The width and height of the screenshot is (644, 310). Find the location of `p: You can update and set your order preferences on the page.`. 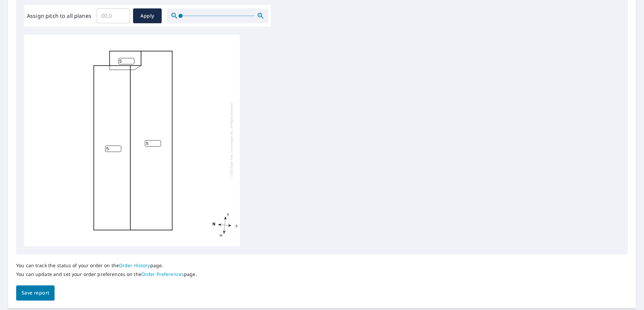

p: You can update and set your order preferences on the page. is located at coordinates (107, 274).